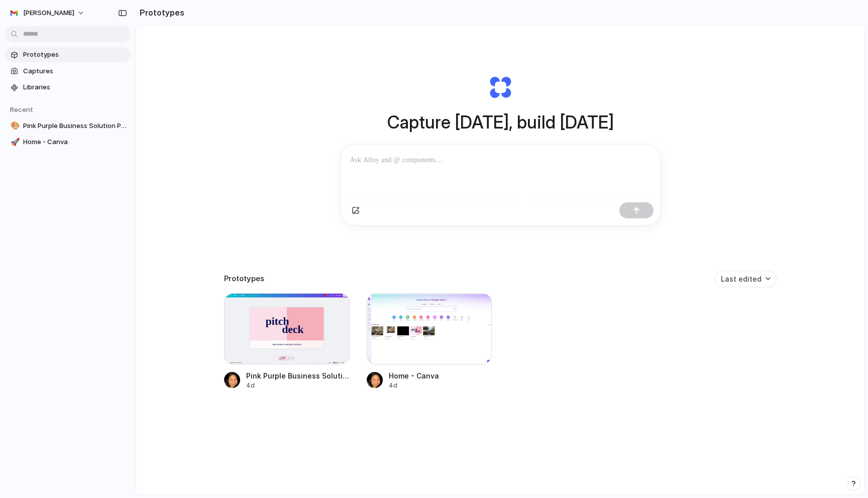  Describe the element at coordinates (414, 376) in the screenshot. I see `div: Home - Canva` at that location.